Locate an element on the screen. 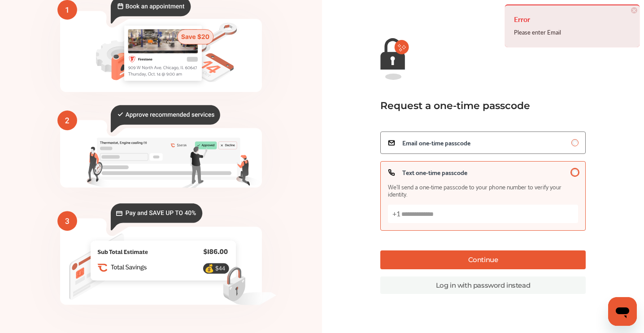 The height and width of the screenshot is (333, 644). div: Request a one-time passcode is located at coordinates (478, 106).